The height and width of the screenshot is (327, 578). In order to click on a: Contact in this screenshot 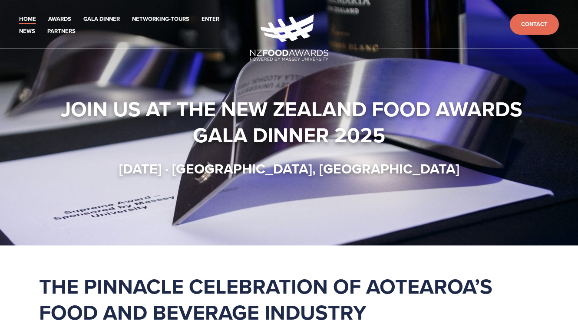, I will do `click(534, 24)`.